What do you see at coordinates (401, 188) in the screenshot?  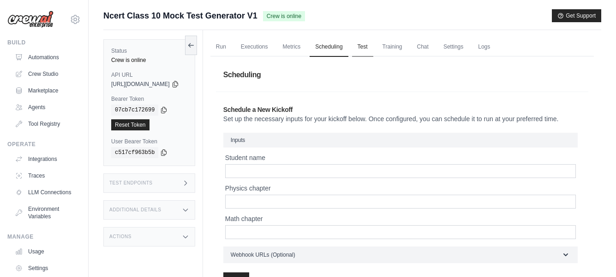 I see `label: Physics chapter` at bounding box center [401, 188].